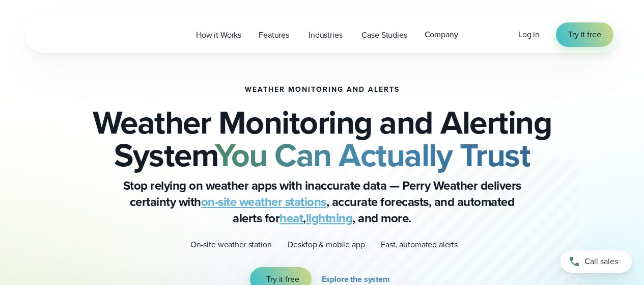 Image resolution: width=644 pixels, height=285 pixels. What do you see at coordinates (264, 202) in the screenshot?
I see `a: on-site weather stations` at bounding box center [264, 202].